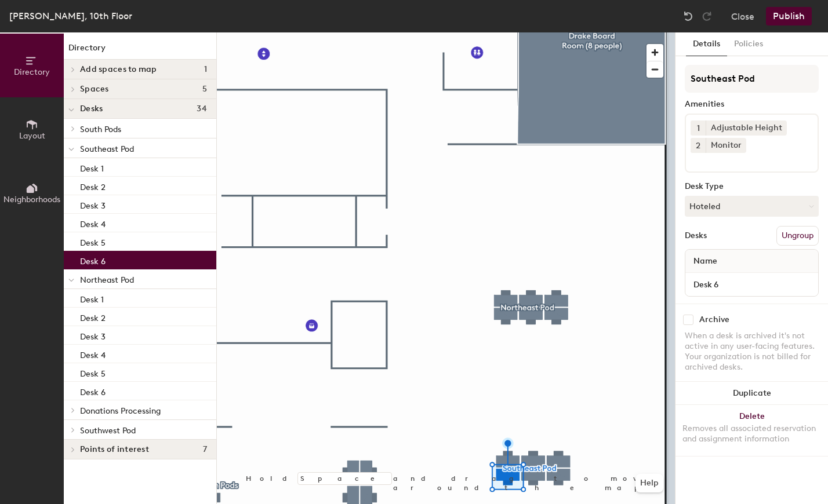 The height and width of the screenshot is (504, 828). What do you see at coordinates (205, 89) in the screenshot?
I see `span: 5` at bounding box center [205, 89].